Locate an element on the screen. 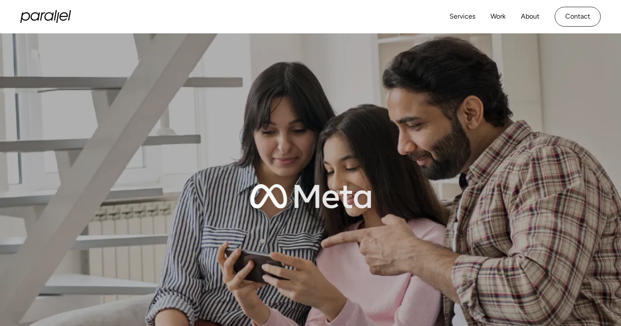 This screenshot has height=326, width=621. a: Services is located at coordinates (462, 16).